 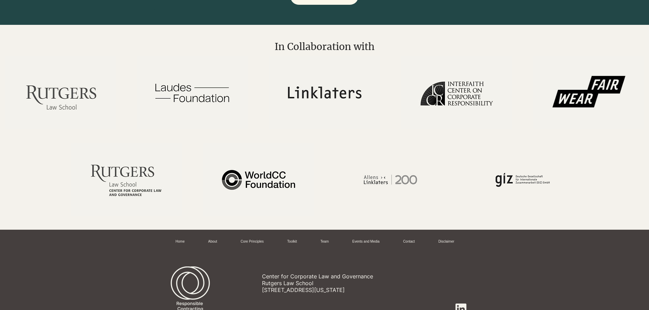 I want to click on img: rutgers_law_logo_edited.jpg, so click(x=60, y=93).